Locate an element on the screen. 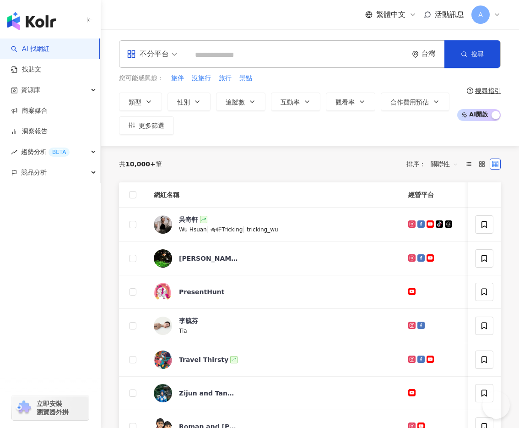  a: searchAI 找網紅 is located at coordinates (30, 49).